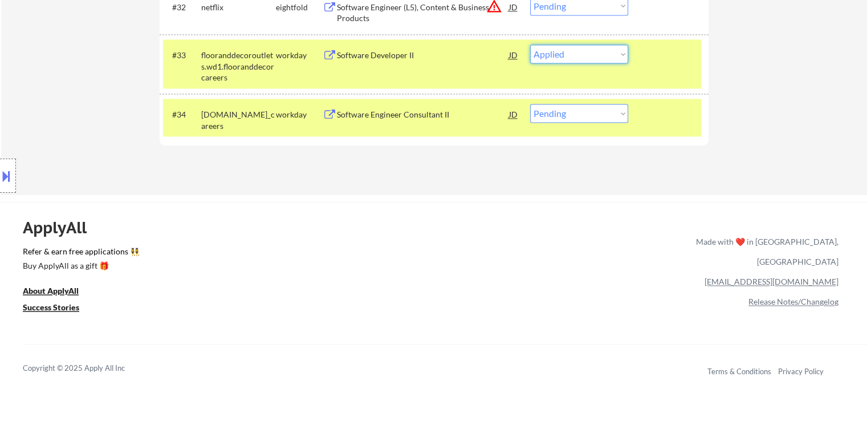 The width and height of the screenshot is (867, 421). What do you see at coordinates (51, 307) in the screenshot?
I see `u: Success Stories` at bounding box center [51, 307].